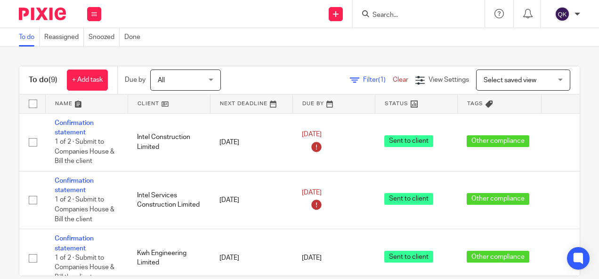  What do you see at coordinates (135, 37) in the screenshot?
I see `a: Done` at bounding box center [135, 37].